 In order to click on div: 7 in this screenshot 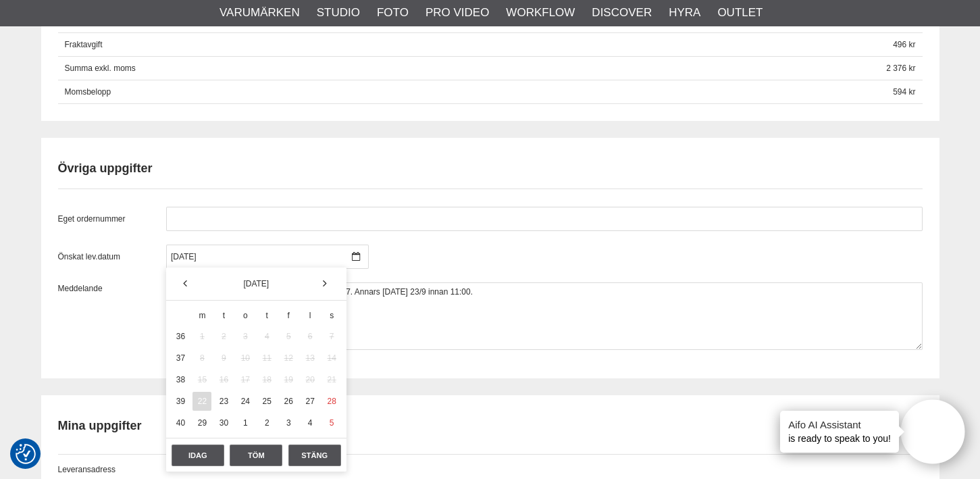, I will do `click(332, 338)`.